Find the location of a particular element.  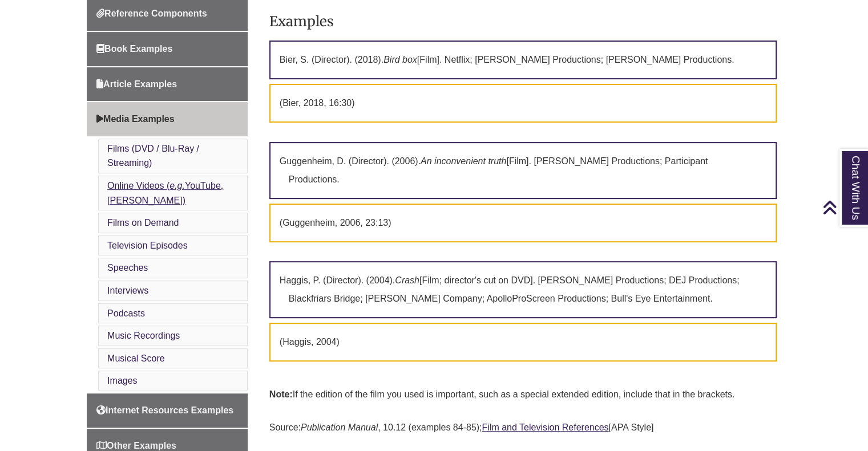

span: Other Examples is located at coordinates (136, 446).